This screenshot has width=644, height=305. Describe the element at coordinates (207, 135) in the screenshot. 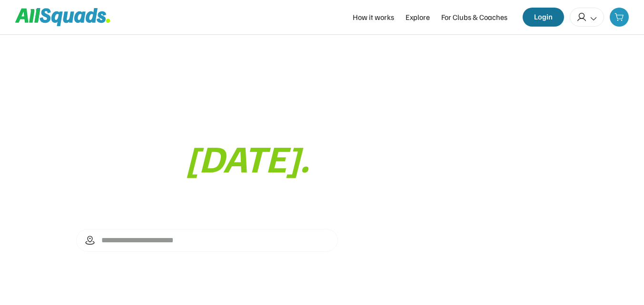

I see `div: Find your Squad` at that location.